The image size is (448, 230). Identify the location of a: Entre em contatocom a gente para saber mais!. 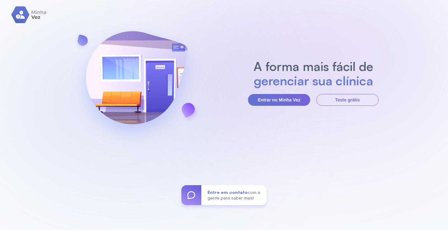
(224, 195).